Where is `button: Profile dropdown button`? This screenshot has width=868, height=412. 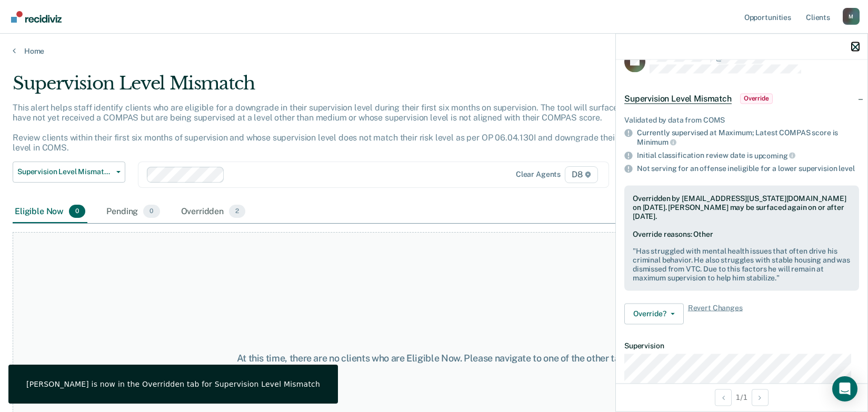
button: Profile dropdown button is located at coordinates (852, 16).